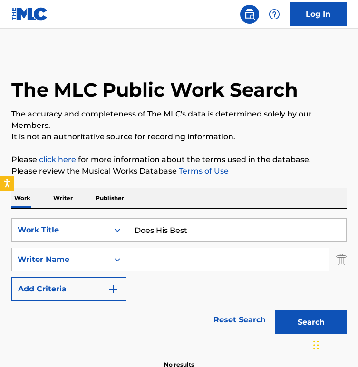 This screenshot has height=367, width=358. Describe the element at coordinates (155, 90) in the screenshot. I see `h1: The MLC Public Work Search` at that location.